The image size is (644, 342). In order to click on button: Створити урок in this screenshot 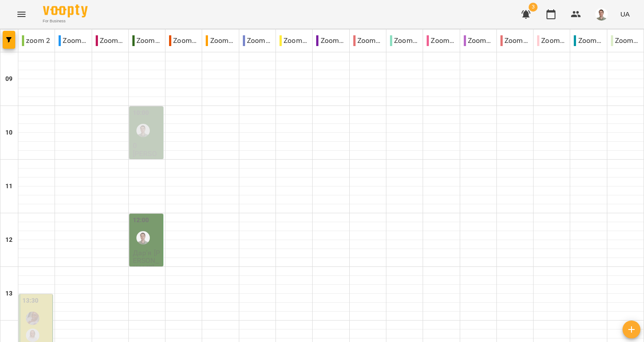, I will do `click(632, 330)`.